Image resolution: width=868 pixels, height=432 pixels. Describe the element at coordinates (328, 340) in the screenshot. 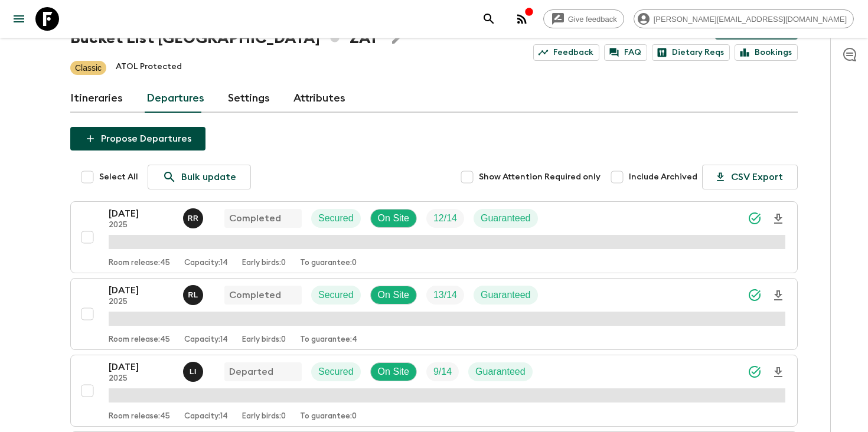

I see `p: To guarantee: 4` at that location.